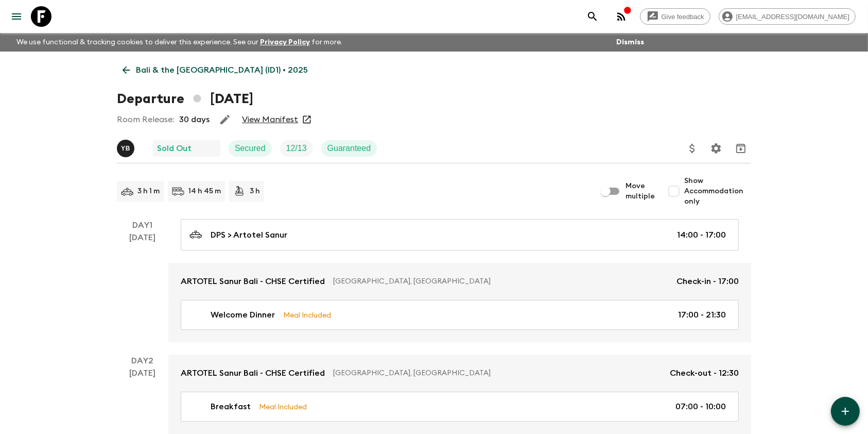  Describe the element at coordinates (148, 191) in the screenshot. I see `p: 3 h 1 m` at that location.